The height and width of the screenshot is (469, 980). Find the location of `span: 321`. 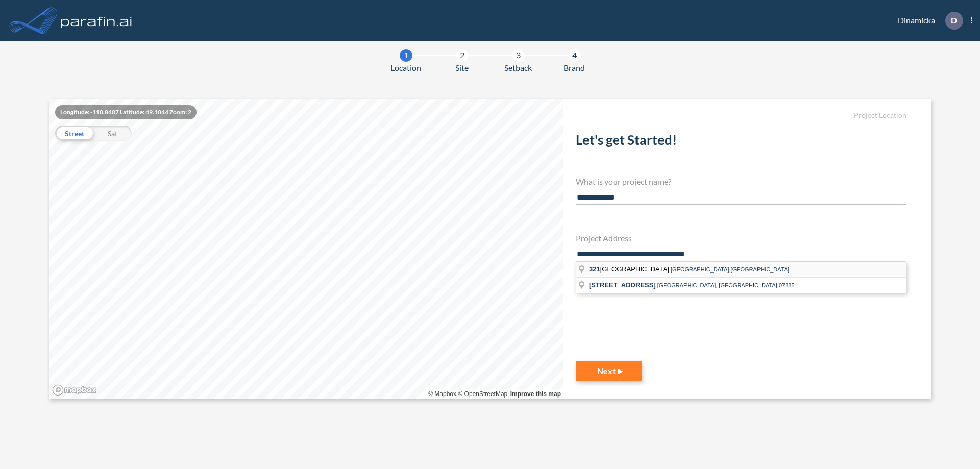

span: 321 is located at coordinates (594, 269).